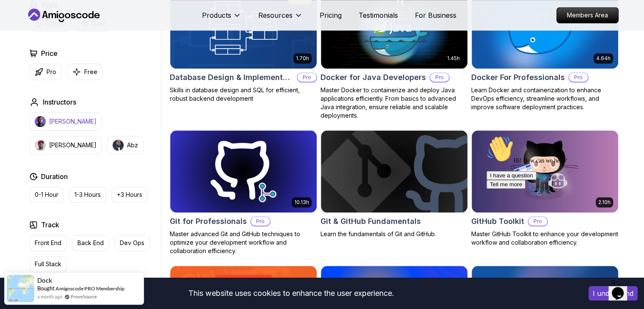 The height and width of the screenshot is (309, 644). Describe the element at coordinates (80, 30) in the screenshot. I see `div: 👋Hi! How can we help?I have a questionTell me more` at that location.